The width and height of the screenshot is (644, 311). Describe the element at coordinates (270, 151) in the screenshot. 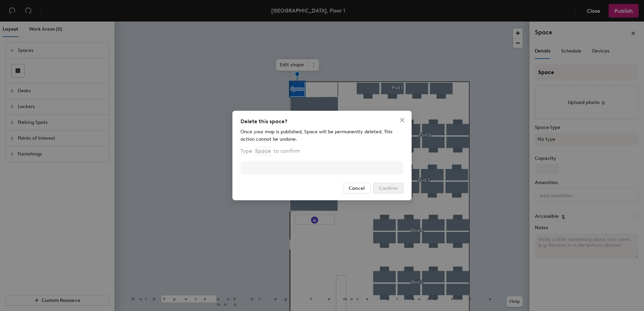

I see `p: Type to confirm` at that location.